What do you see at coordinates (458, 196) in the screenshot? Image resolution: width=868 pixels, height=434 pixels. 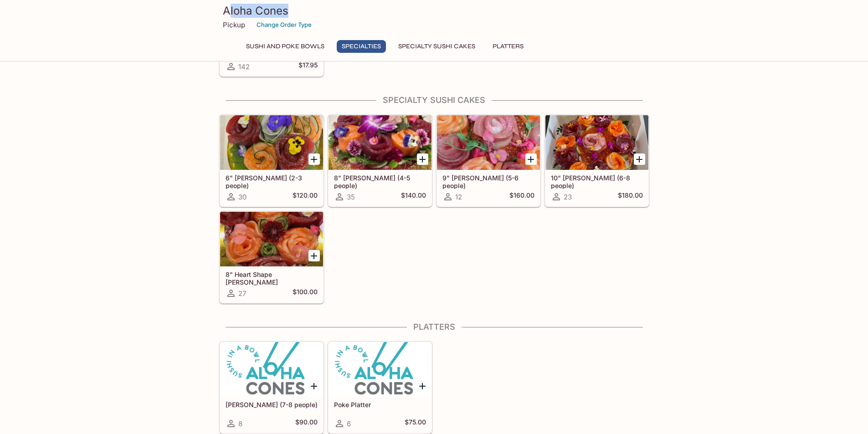 I see `span: 12` at bounding box center [458, 196].